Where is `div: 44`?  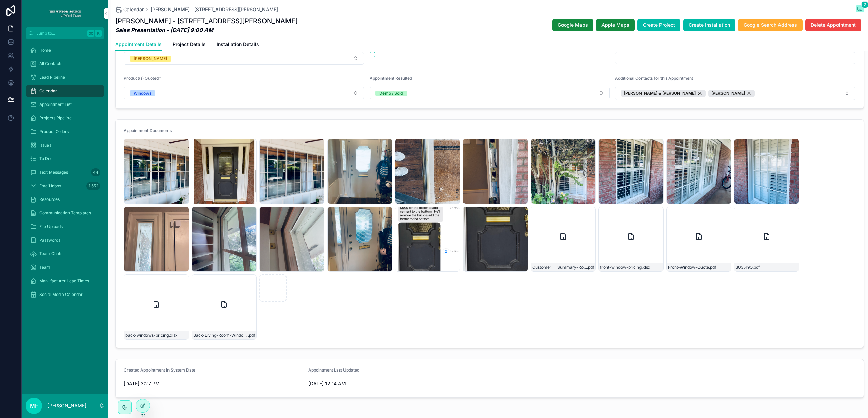
div: 44 is located at coordinates (96, 173).